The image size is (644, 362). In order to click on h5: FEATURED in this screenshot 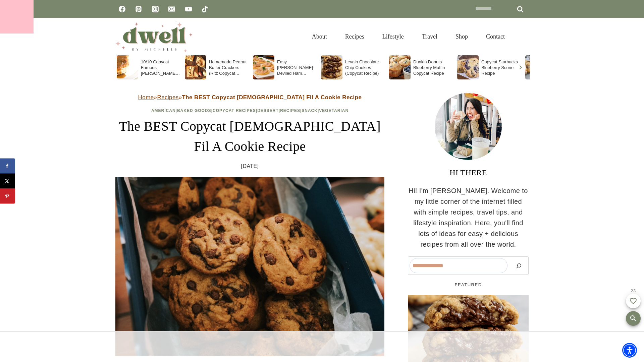, I will do `click(468, 285)`.